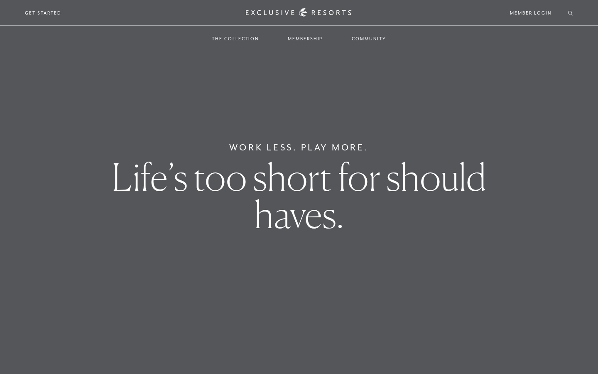 This screenshot has width=598, height=374. I want to click on a: Community, so click(369, 39).